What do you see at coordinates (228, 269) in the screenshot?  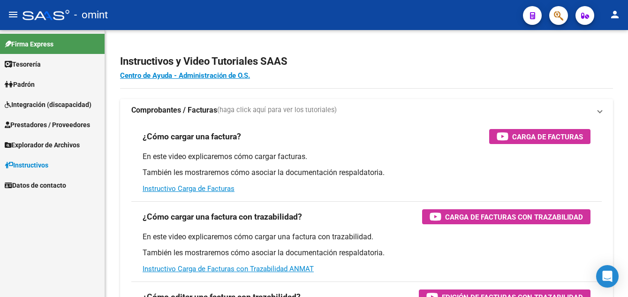 I see `a: Instructivo Carga de Facturas con Trazabilidad ANMAT` at bounding box center [228, 269].